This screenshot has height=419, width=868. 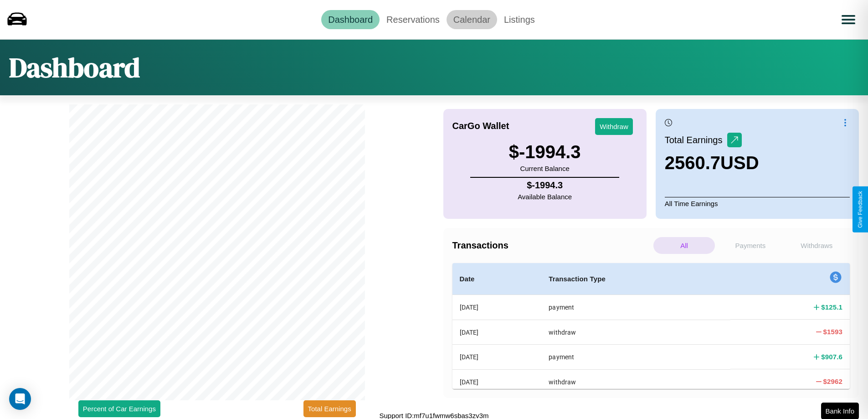 What do you see at coordinates (711, 163) in the screenshot?
I see `h3: 2560.7 USD` at bounding box center [711, 163].